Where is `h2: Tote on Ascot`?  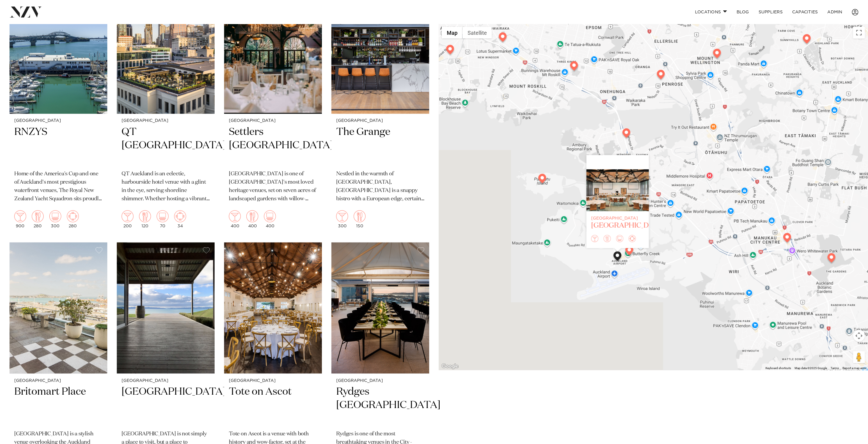 h2: Tote on Ascot is located at coordinates (273, 405).